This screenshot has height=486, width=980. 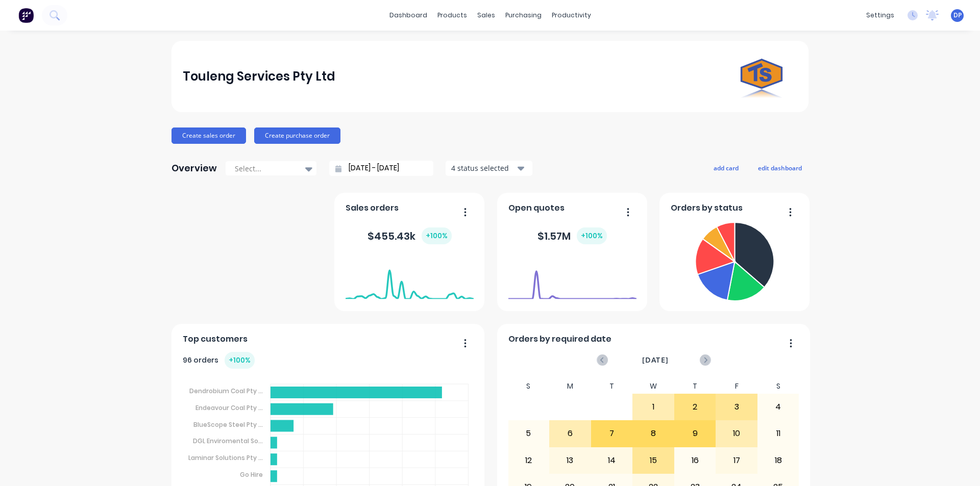 I want to click on span: Top customers, so click(x=214, y=340).